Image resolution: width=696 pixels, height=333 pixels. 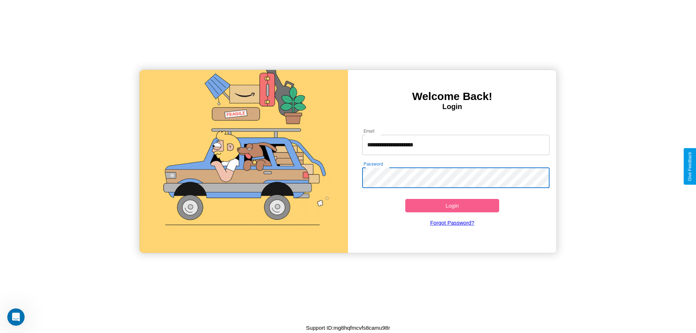 I want to click on img: gif, so click(x=244, y=161).